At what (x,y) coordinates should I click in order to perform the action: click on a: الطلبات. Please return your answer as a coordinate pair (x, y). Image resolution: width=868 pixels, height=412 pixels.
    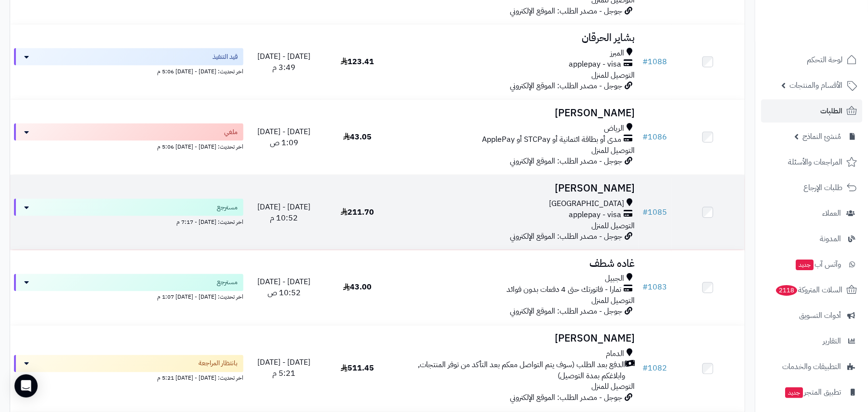
    Looking at the image, I should click on (812, 111).